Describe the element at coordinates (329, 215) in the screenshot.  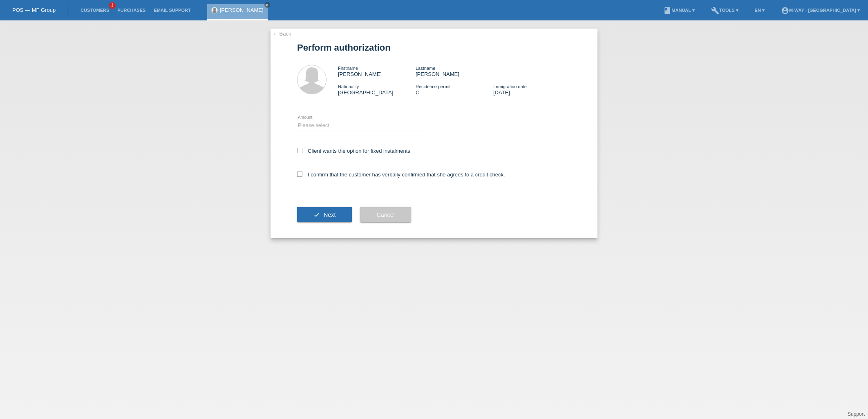
I see `span: Next` at that location.